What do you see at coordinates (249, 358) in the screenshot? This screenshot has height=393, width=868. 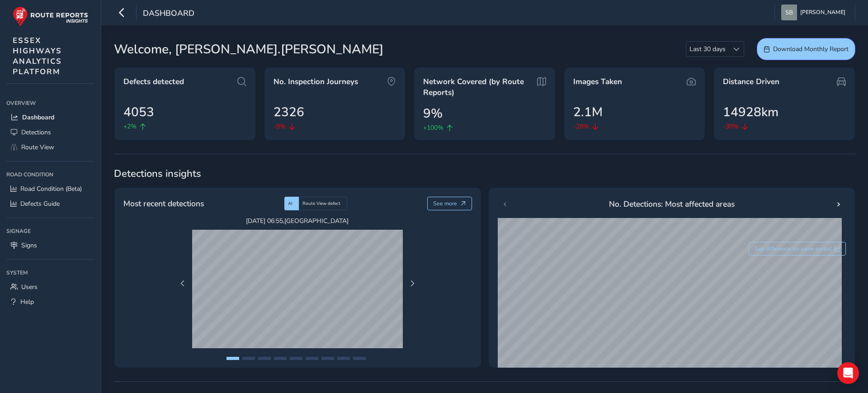 I see `button: Page 2` at bounding box center [249, 358].